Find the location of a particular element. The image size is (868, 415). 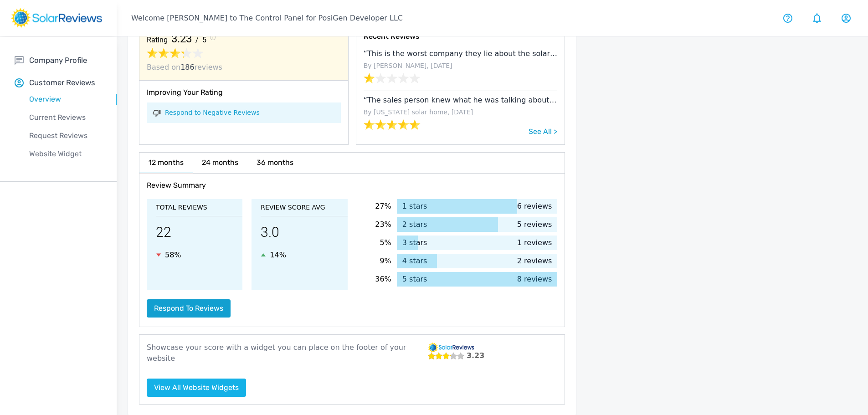

p: “This is the worst company they lie about the solar system ours is not big enough cost us twice a... is located at coordinates (460, 55).